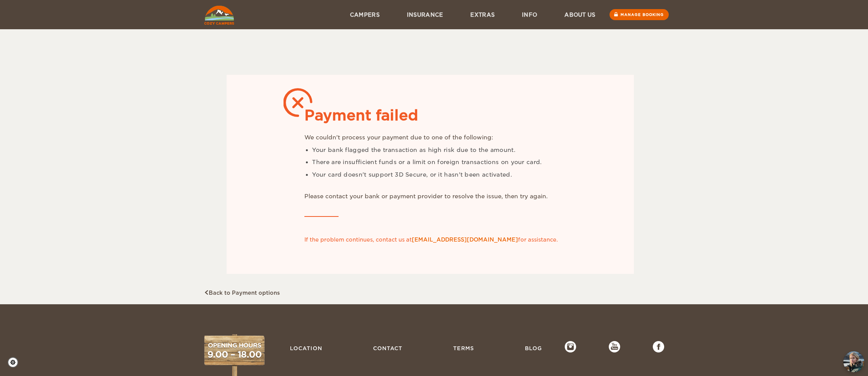 This screenshot has width=868, height=376. What do you see at coordinates (388, 348) in the screenshot?
I see `a: Contact` at bounding box center [388, 348].